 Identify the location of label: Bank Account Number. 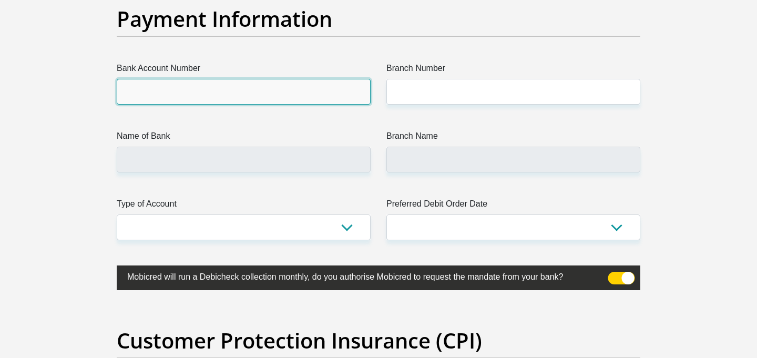
(243, 70).